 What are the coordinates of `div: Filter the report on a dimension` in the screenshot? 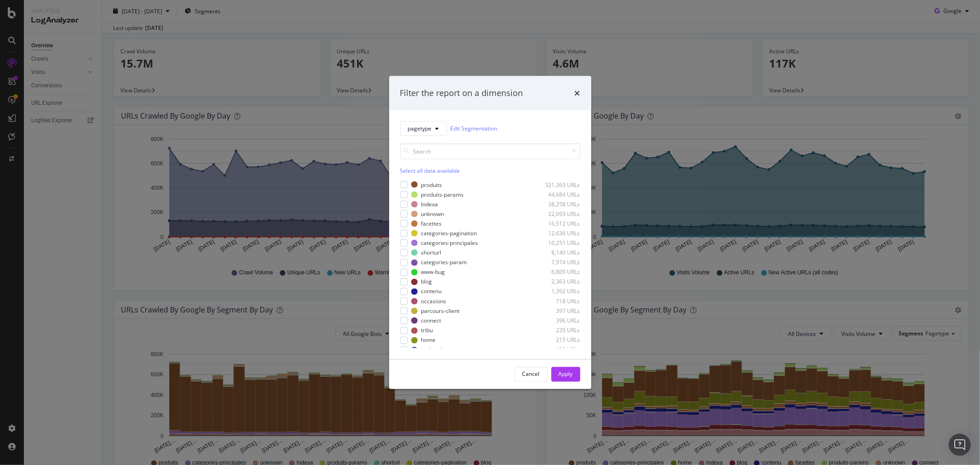 It's located at (461, 93).